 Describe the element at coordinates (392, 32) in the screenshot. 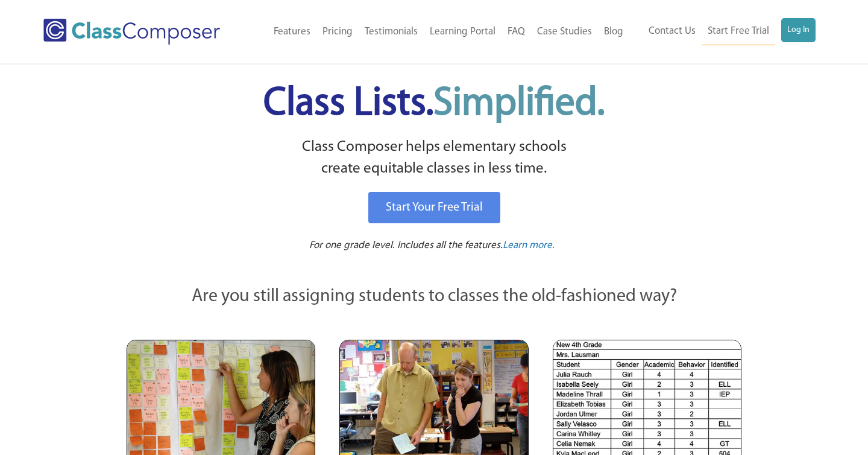

I see `a: Testimonials` at that location.